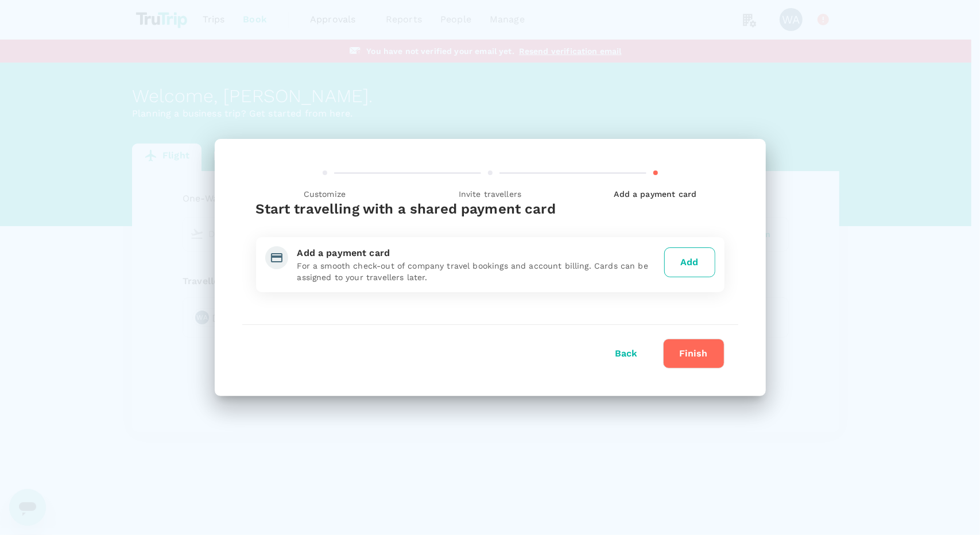  What do you see at coordinates (690, 262) in the screenshot?
I see `button: Add` at bounding box center [690, 262].